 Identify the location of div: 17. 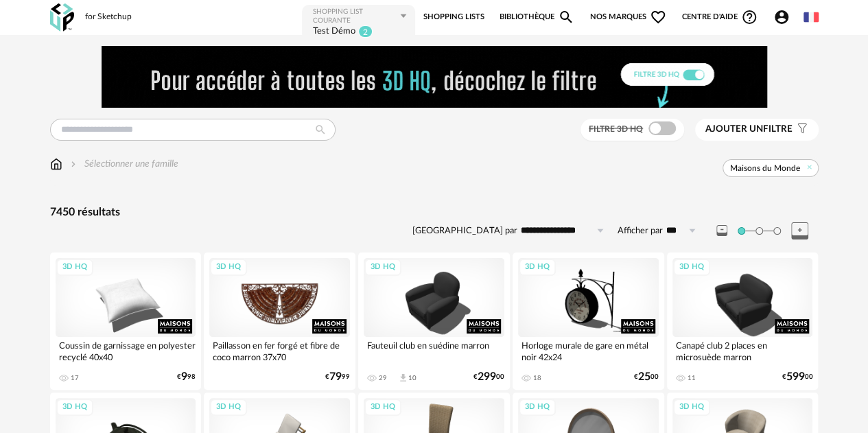
(75, 378).